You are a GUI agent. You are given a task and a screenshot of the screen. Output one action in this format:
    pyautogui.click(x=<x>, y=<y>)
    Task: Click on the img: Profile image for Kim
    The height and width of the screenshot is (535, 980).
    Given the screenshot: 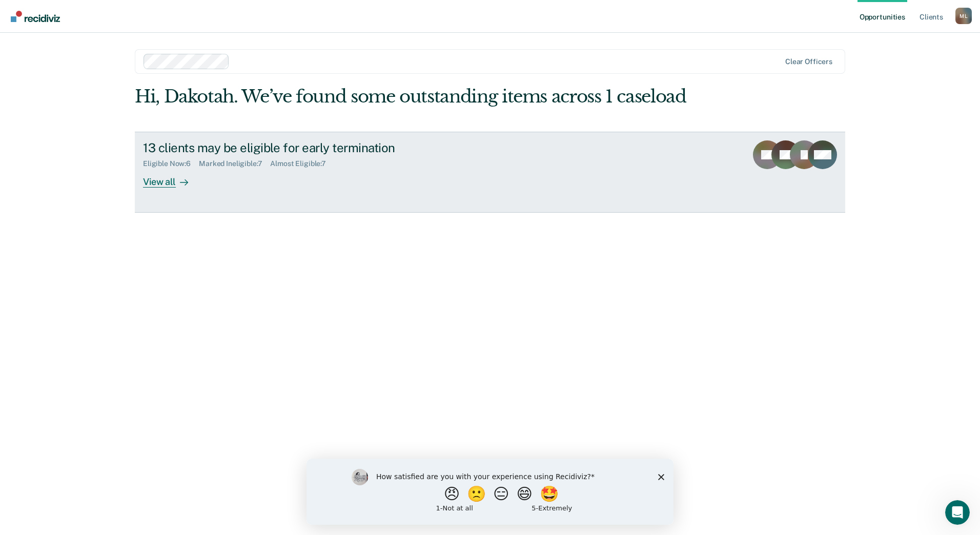 What is the action you would take?
    pyautogui.click(x=53, y=19)
    